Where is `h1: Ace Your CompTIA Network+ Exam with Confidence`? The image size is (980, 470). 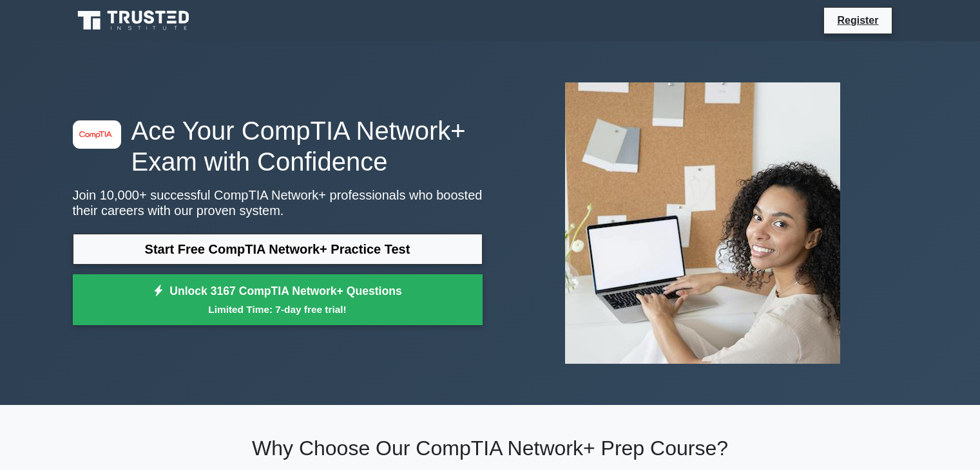
h1: Ace Your CompTIA Network+ Exam with Confidence is located at coordinates (278, 146).